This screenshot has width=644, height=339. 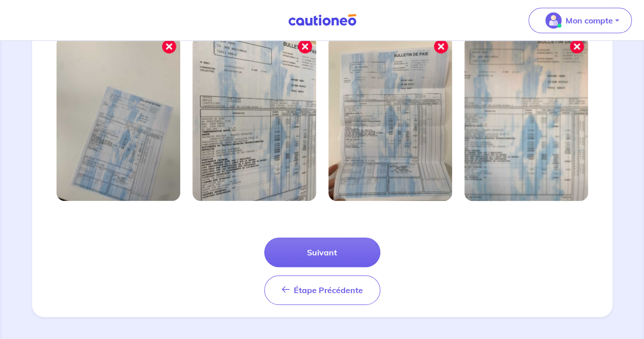 What do you see at coordinates (254, 118) in the screenshot?
I see `img: Image mal cadrée 2` at bounding box center [254, 118].